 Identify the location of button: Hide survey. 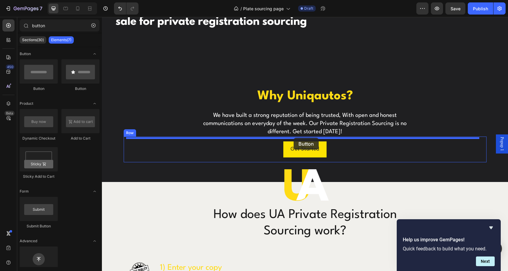
(491, 227).